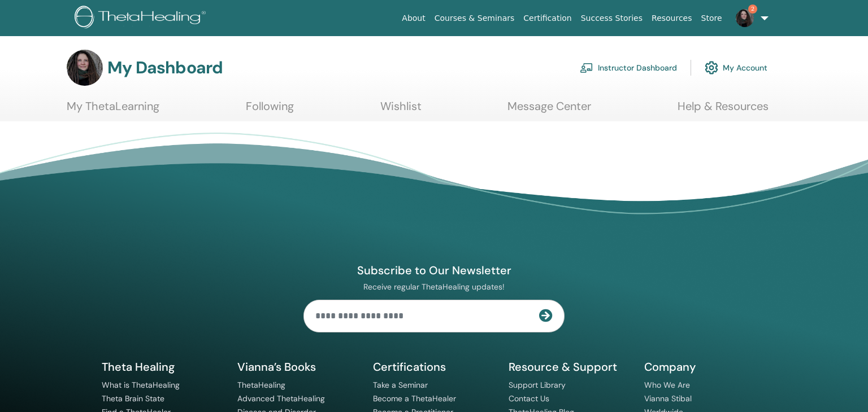  I want to click on a: Support Library, so click(537, 385).